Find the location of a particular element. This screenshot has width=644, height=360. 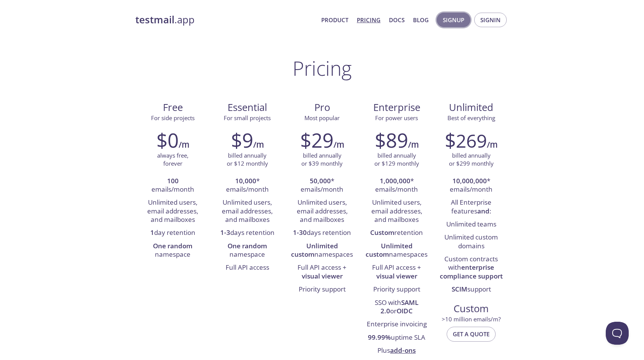

strong: 1-30 is located at coordinates (300, 232).